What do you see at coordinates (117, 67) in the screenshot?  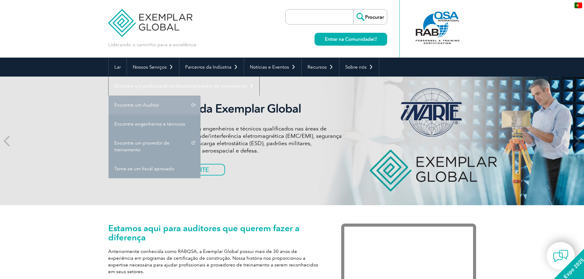 I see `a: Lar` at bounding box center [117, 67].